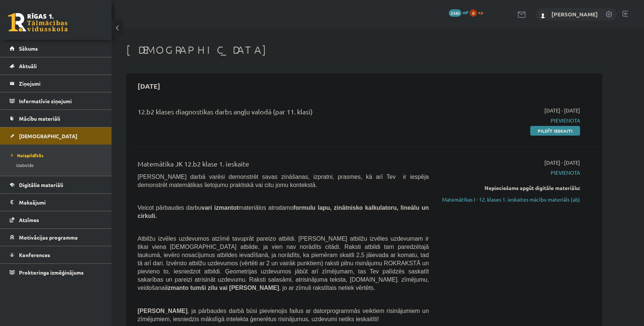 Image resolution: width=644 pixels, height=326 pixels. I want to click on span: 2340, so click(455, 13).